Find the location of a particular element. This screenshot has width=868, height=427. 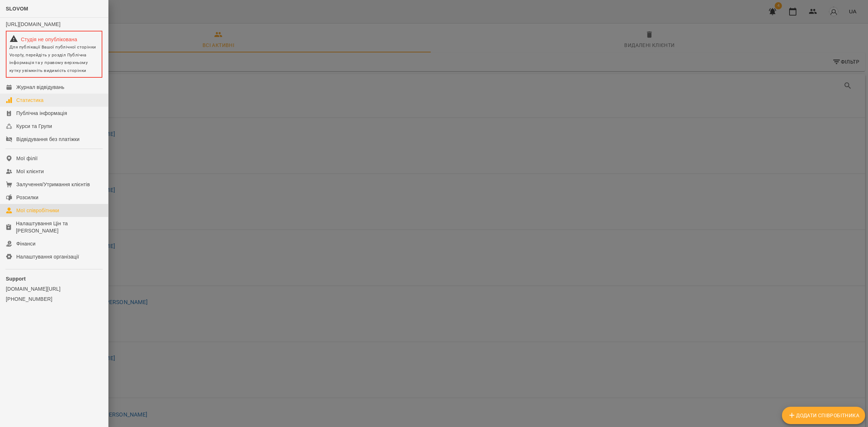

div: Залучення/Утримання клієнтів is located at coordinates (53, 184).